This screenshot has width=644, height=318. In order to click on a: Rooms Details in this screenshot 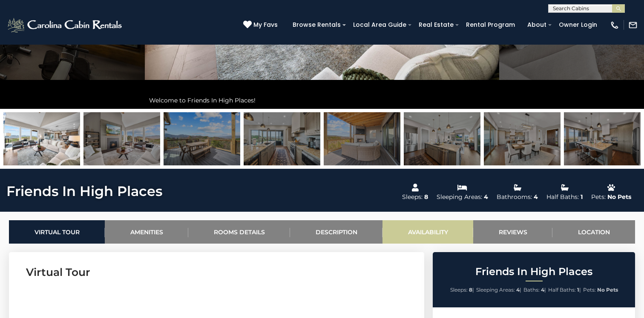, I will do `click(239, 232)`.